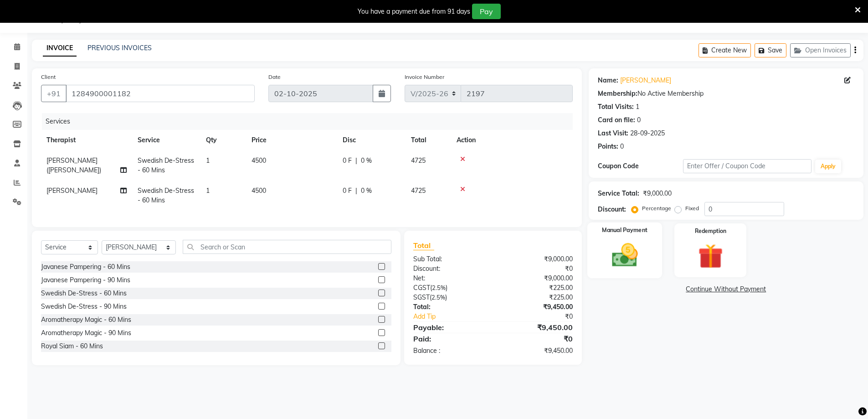  I want to click on th: Qty, so click(223, 140).